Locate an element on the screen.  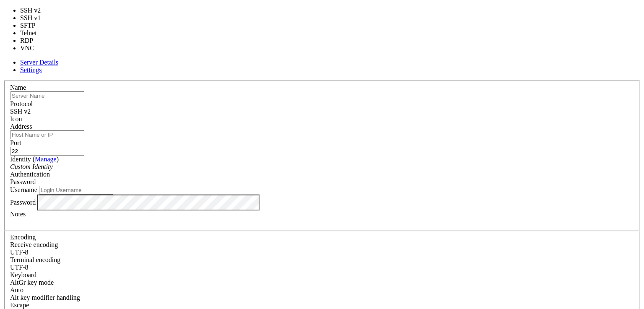
label: The default terminal encoding. ISO-2022 enables character map translations (like graphics maps). ... is located at coordinates (35, 259).